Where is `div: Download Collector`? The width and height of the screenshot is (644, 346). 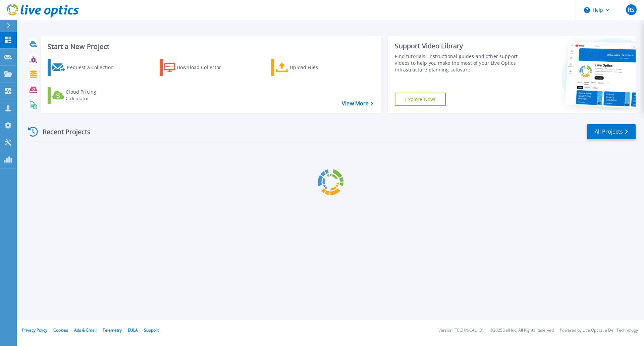
div: Download Collector is located at coordinates (203, 68).